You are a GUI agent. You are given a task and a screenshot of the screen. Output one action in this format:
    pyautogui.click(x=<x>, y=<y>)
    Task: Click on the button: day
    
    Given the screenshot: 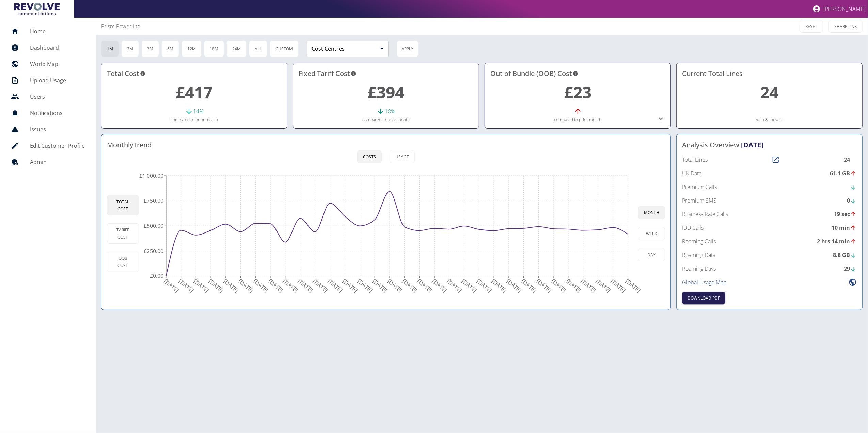 What is the action you would take?
    pyautogui.click(x=651, y=255)
    